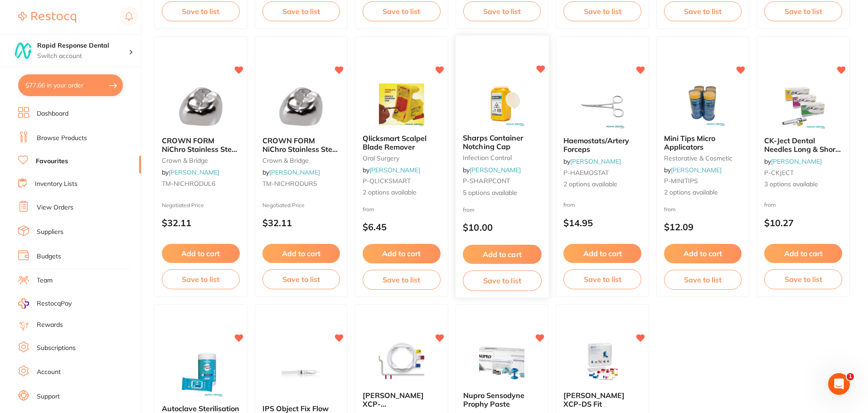 The image size is (868, 413). I want to click on small: oral surgery, so click(402, 158).